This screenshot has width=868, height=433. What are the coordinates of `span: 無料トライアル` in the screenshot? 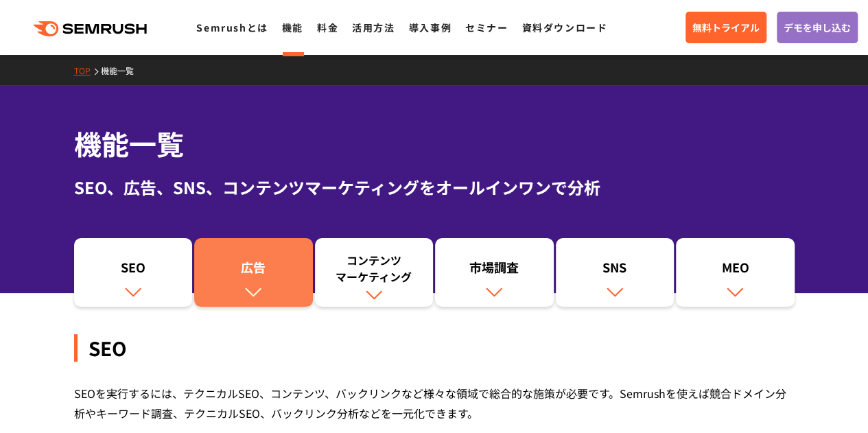 It's located at (726, 28).